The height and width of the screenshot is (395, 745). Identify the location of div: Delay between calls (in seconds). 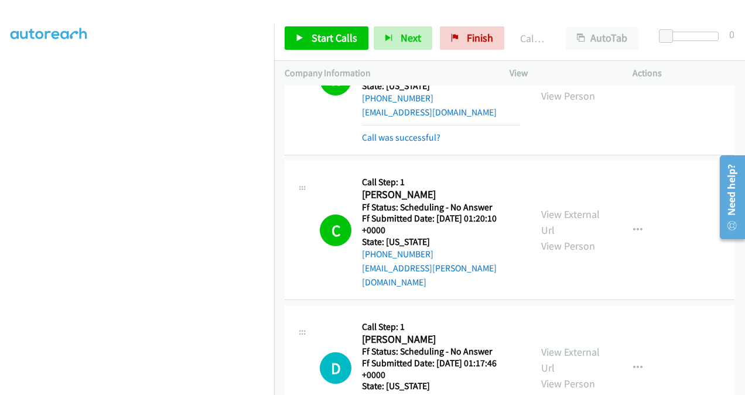
(692, 36).